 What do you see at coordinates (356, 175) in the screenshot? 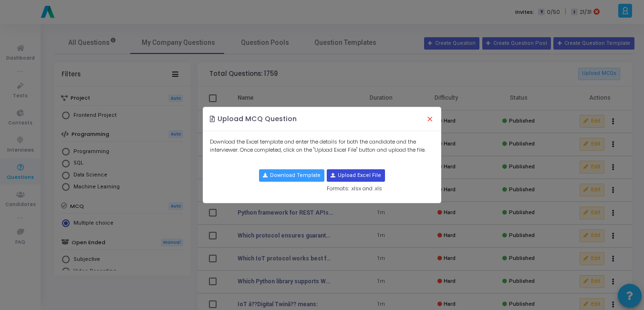
I see `button: Upload Excel File` at bounding box center [356, 175].